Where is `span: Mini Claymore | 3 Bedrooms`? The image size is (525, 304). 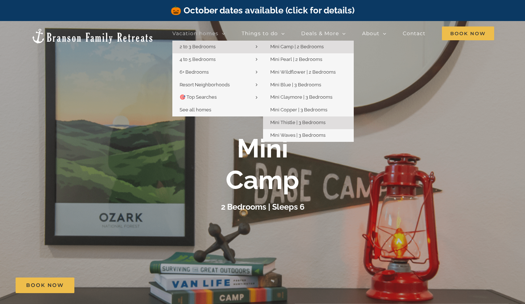
span: Mini Claymore | 3 Bedrooms is located at coordinates (301, 97).